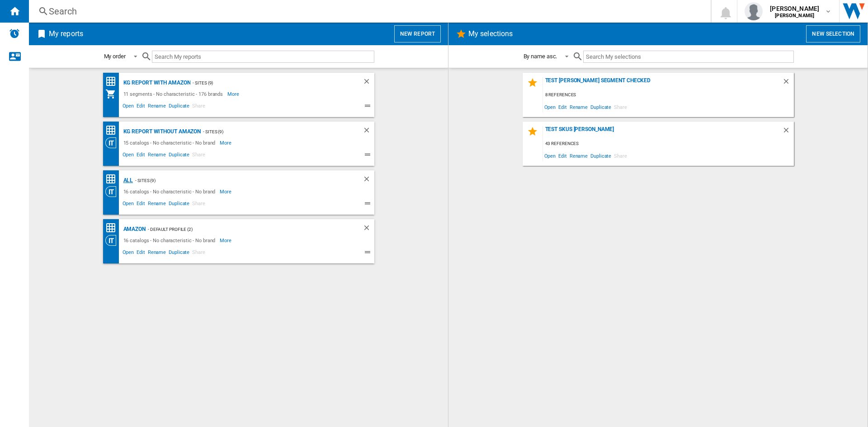 The image size is (868, 427). I want to click on input: Search My selections, so click(688, 57).